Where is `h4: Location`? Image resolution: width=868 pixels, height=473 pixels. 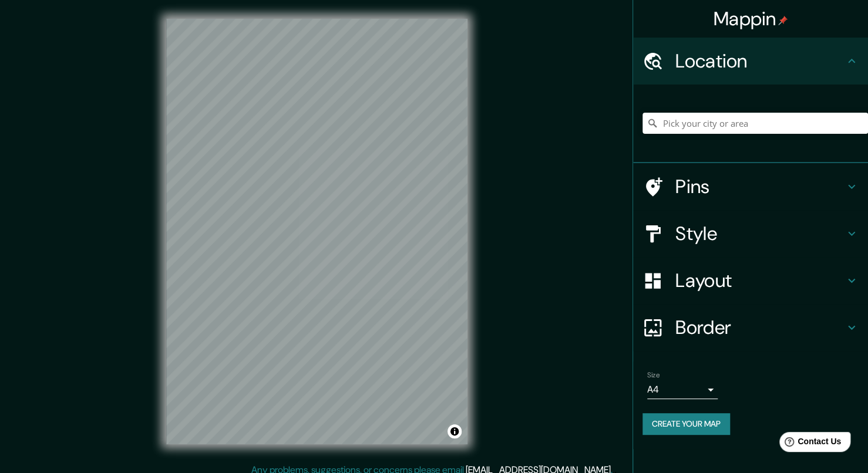 h4: Location is located at coordinates (760, 61).